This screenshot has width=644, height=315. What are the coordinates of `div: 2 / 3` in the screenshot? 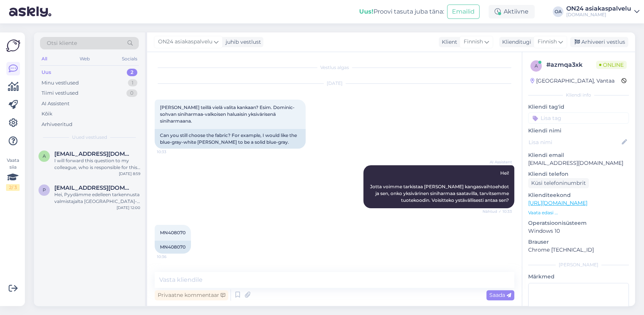 It's located at (13, 187).